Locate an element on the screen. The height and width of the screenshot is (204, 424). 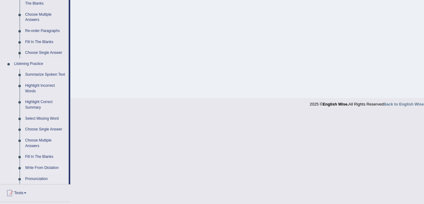
strong: Back to English Wise is located at coordinates (404, 104).